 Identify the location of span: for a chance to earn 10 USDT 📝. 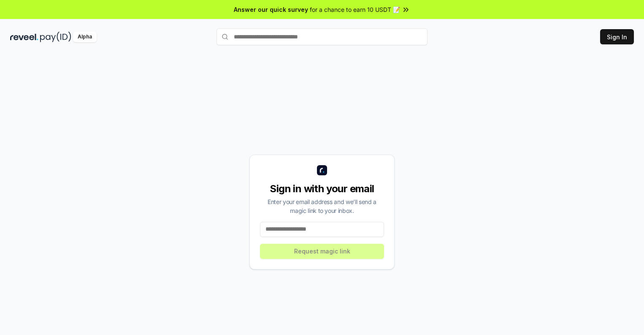
(355, 9).